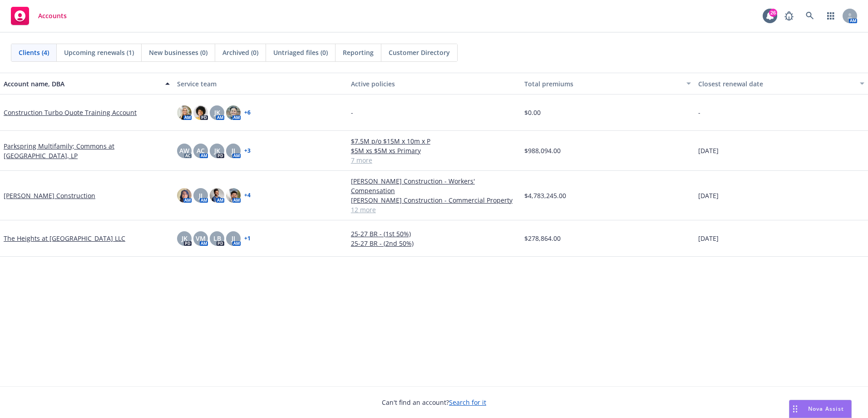 The width and height of the screenshot is (868, 418). I want to click on div: 26, so click(773, 13).